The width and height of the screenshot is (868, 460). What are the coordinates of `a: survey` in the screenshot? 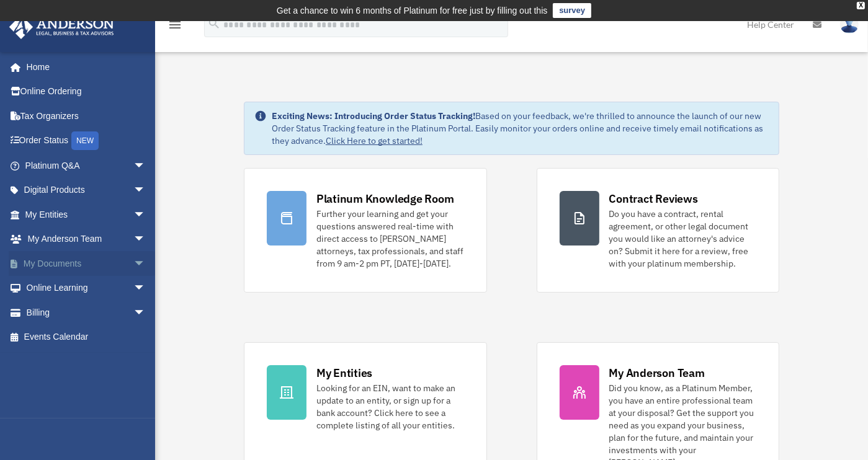 It's located at (572, 10).